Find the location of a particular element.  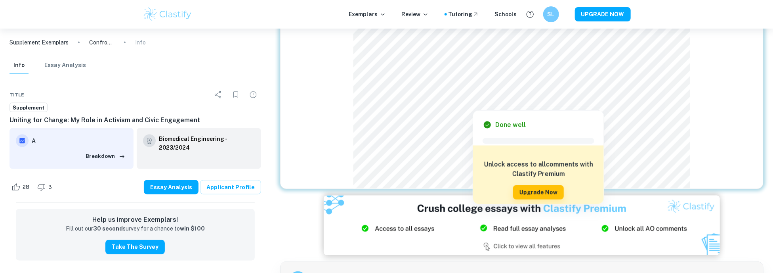

h6: Biomedical Engineering - 2023/2024 is located at coordinates (207, 143).